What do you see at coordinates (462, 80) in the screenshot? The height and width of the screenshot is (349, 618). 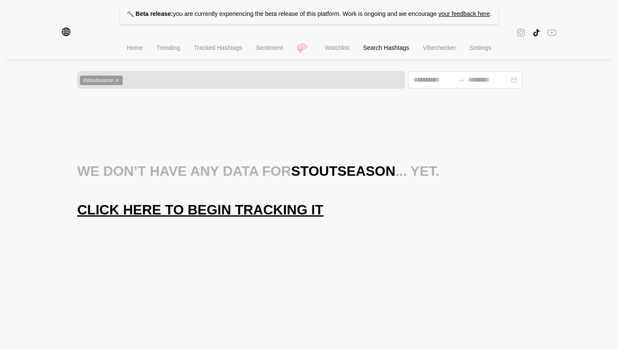 I see `span: swap-right` at bounding box center [462, 80].